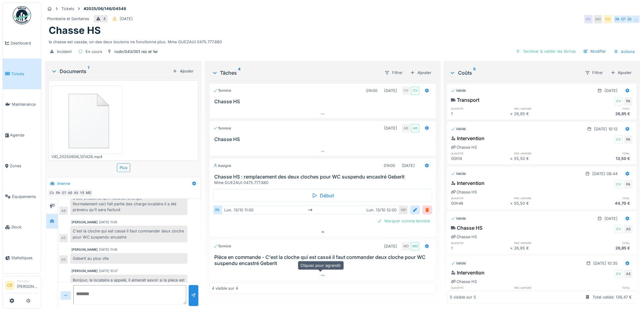 This screenshot has height=311, width=644. Describe the element at coordinates (22, 74) in the screenshot. I see `a: Tickets` at that location.